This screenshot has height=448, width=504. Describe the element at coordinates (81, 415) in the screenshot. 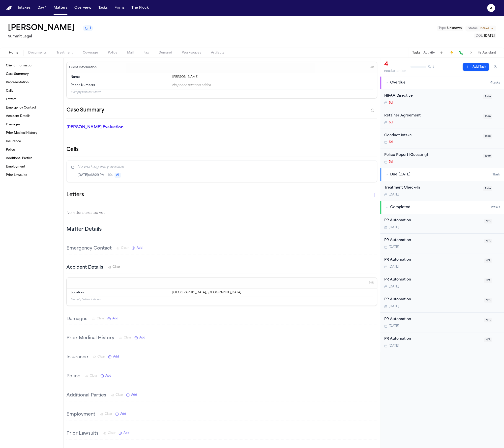

I see `h3: Employment` at that location.